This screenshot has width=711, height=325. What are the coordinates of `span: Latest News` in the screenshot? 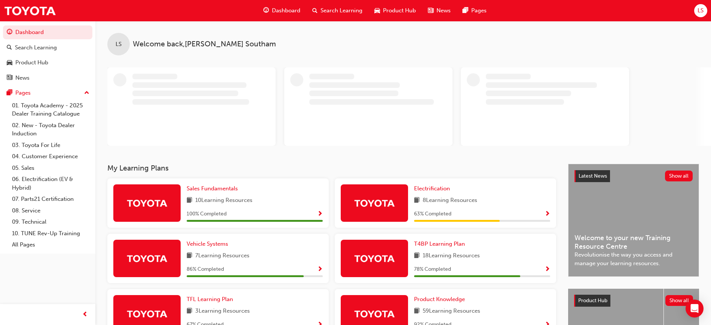 It's located at (593, 176).